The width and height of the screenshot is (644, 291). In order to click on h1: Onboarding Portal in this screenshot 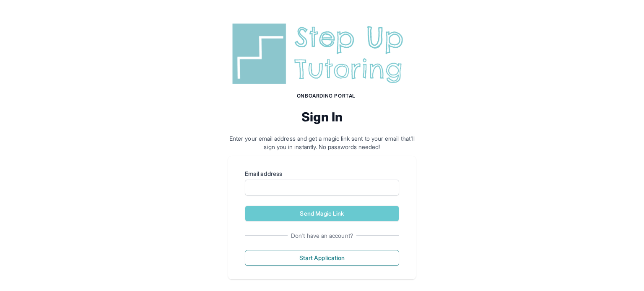, I will do `click(326, 96)`.